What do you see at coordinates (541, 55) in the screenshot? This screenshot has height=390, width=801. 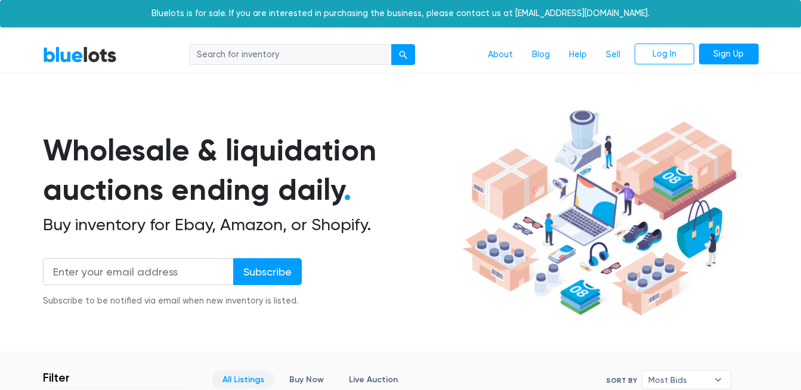 I see `a: Blog` at bounding box center [541, 55].